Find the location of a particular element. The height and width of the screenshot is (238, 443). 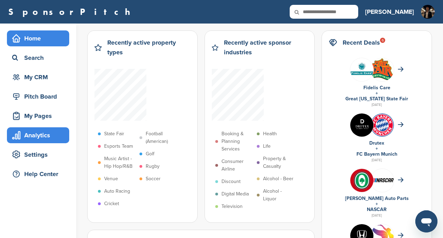

img: 7569886e 0a8b 4460 bc64 d028672dde70 is located at coordinates (382, 180).